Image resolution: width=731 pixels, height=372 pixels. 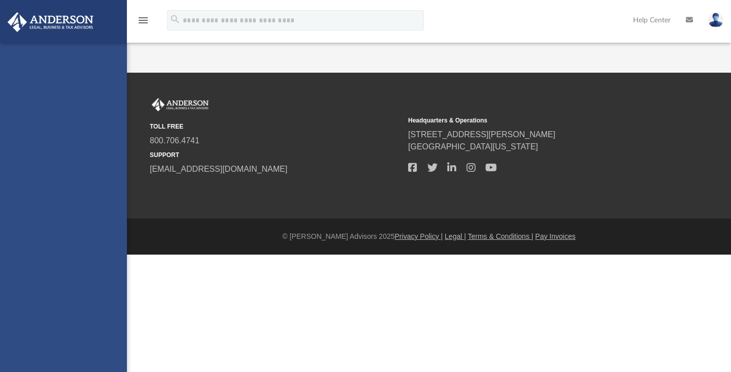 I want to click on i: search, so click(x=175, y=19).